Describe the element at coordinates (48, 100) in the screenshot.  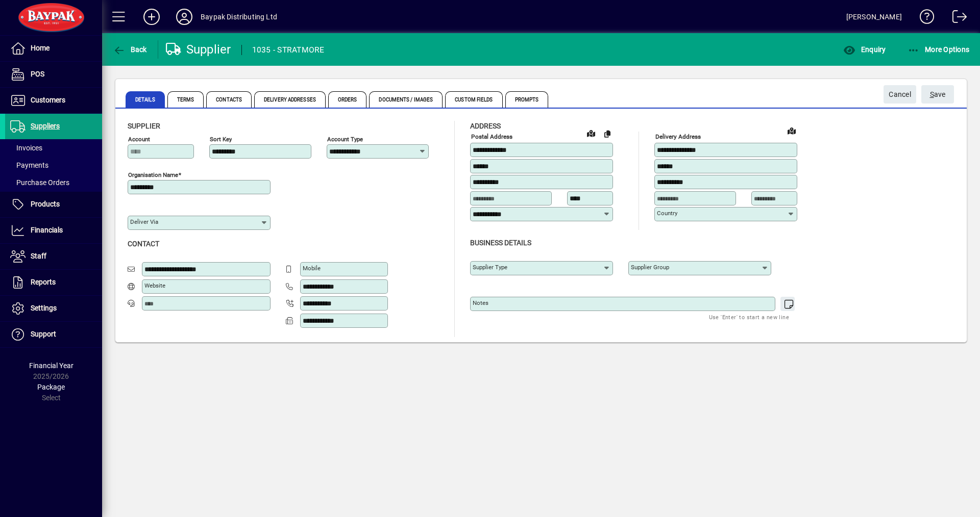
I see `span: Customers` at that location.